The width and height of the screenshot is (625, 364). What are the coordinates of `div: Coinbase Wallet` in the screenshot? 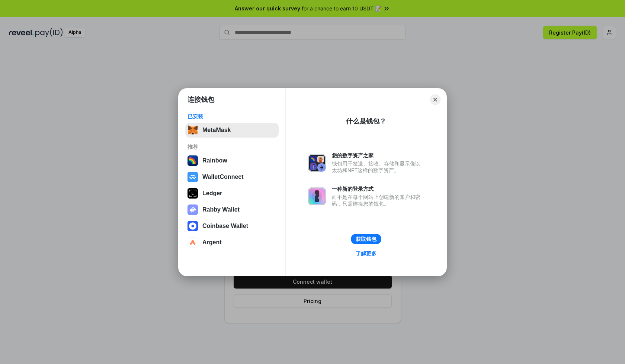 It's located at (225, 226).